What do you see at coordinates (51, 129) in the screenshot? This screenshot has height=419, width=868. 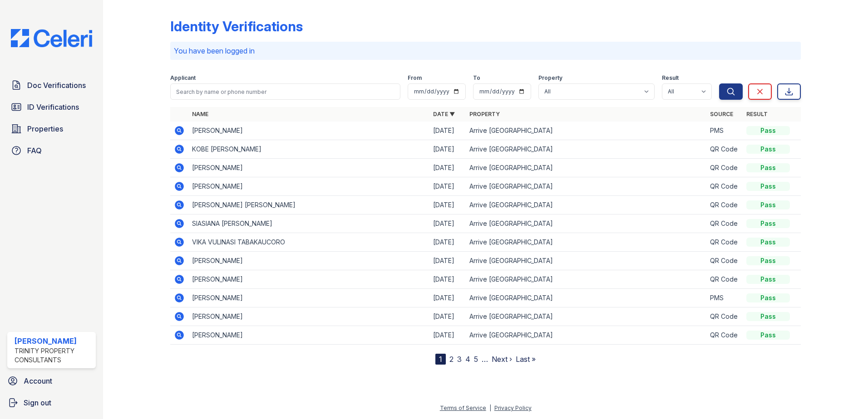 I see `a: Properties` at bounding box center [51, 129].